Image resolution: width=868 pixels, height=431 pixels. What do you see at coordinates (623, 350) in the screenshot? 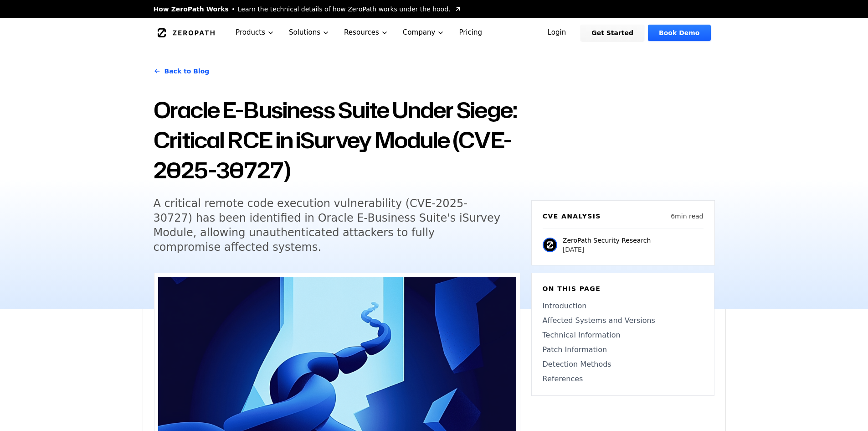
I see `a: Patch Information` at bounding box center [623, 350].